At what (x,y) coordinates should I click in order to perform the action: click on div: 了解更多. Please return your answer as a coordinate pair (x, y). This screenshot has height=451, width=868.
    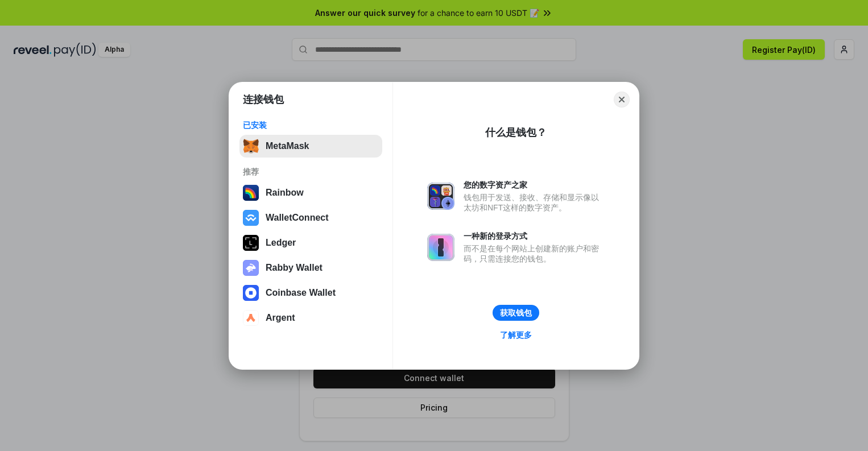
    Looking at the image, I should click on (516, 335).